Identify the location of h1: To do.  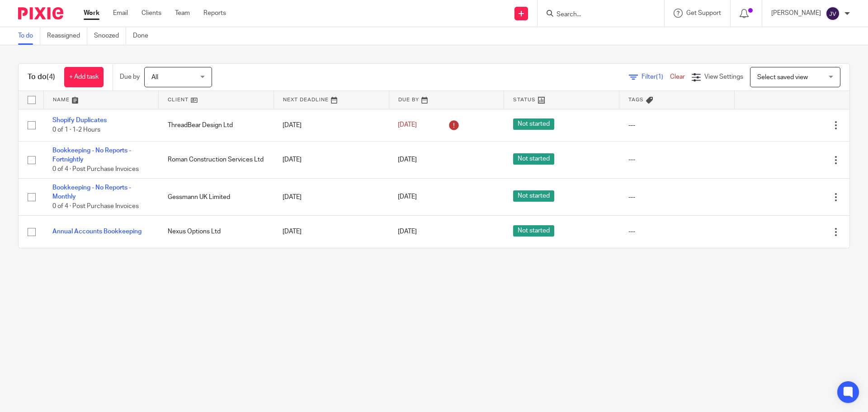
(41, 77).